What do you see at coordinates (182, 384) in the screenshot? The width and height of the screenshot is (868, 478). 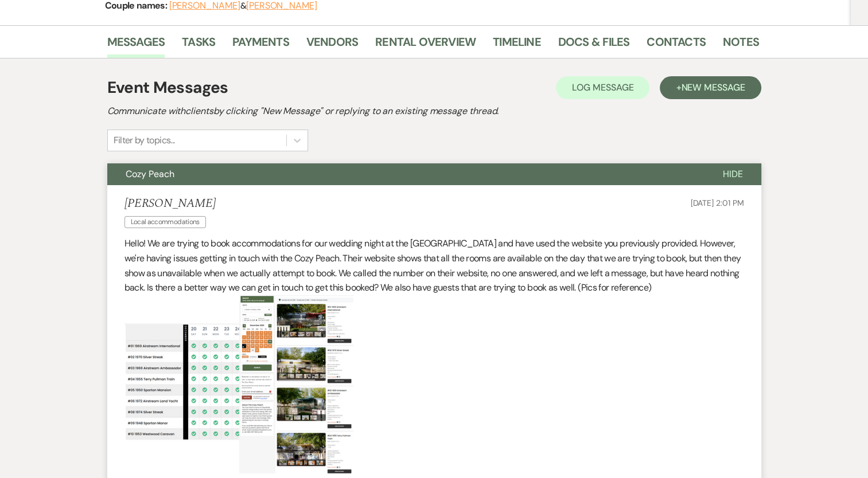 I see `img: Available.png` at bounding box center [182, 384].